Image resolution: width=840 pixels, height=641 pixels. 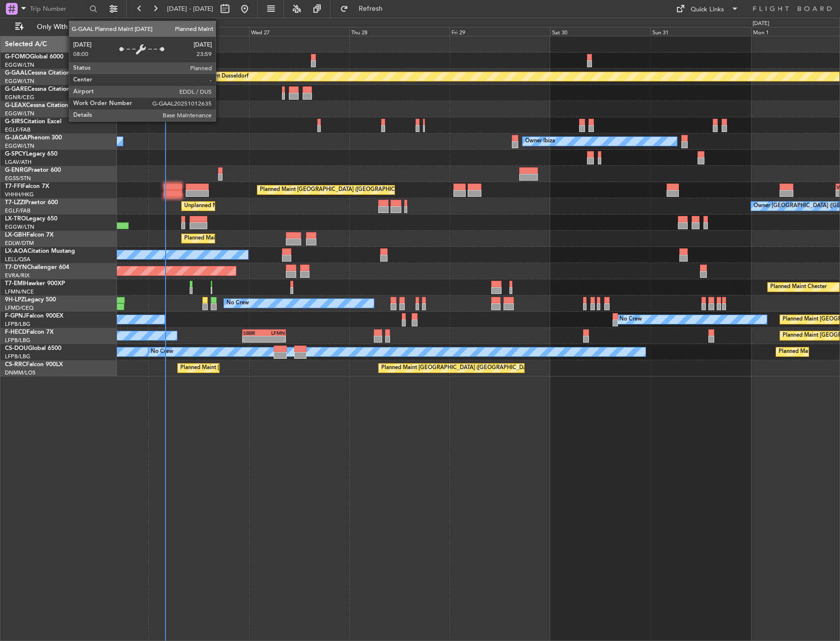 I want to click on div: Planned Maint Chester, so click(x=798, y=288).